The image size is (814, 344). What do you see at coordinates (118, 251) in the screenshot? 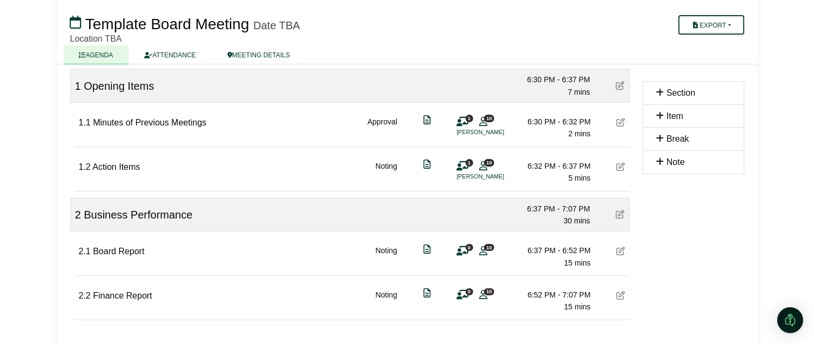
I see `span: Board Report` at bounding box center [118, 251].